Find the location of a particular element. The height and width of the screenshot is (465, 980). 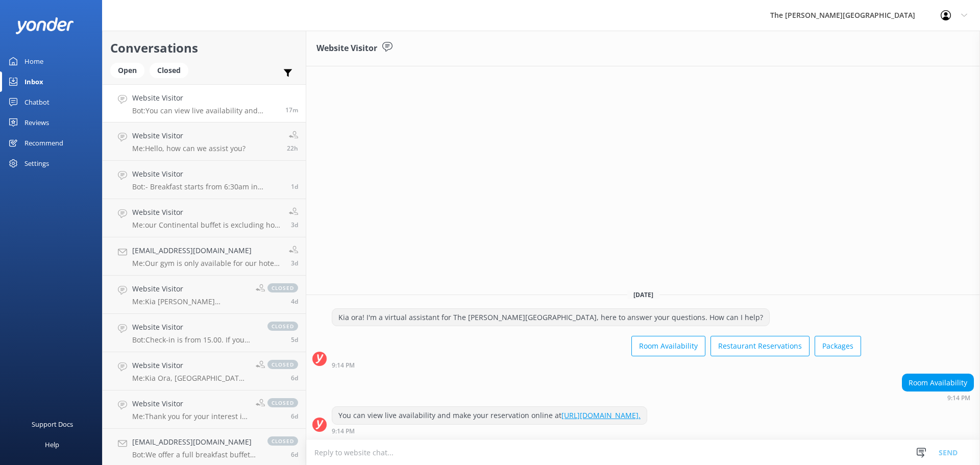

span: Aug 19 2025 06:51pm (UTC +12:00) Pacific/Auckland is located at coordinates (295, 378).